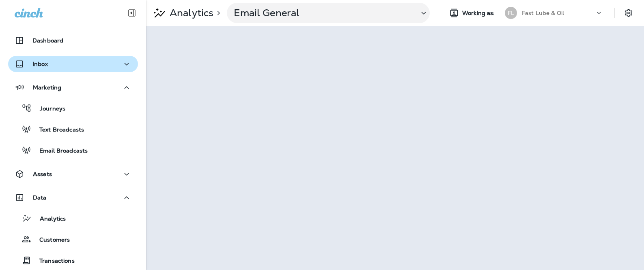 This screenshot has width=644, height=270. Describe the element at coordinates (59, 151) in the screenshot. I see `p: Email Broadcasts` at that location.